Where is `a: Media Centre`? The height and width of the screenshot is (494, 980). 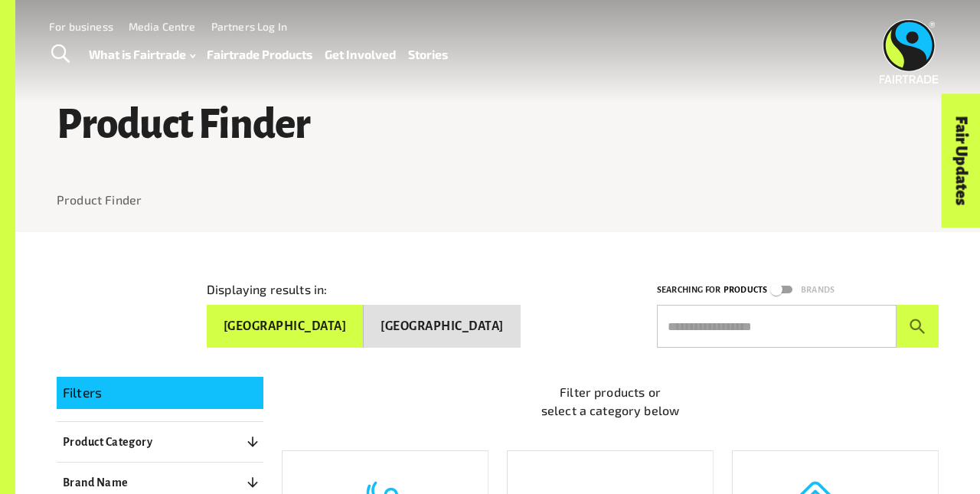
a: Media Centre is located at coordinates (163, 26).